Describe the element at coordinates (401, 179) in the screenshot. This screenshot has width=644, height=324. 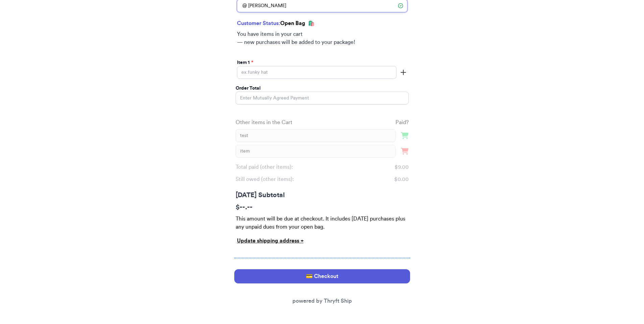
I see `span: $ 0.00` at that location.